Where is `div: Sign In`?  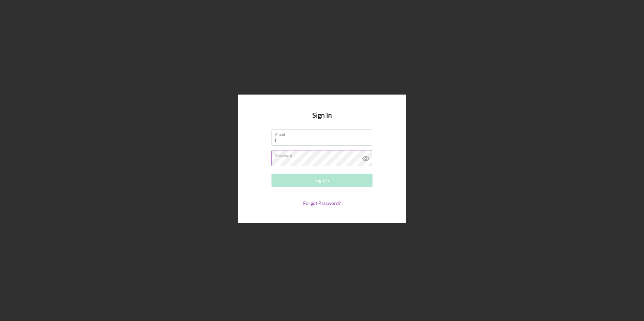
div: Sign In is located at coordinates (322, 181).